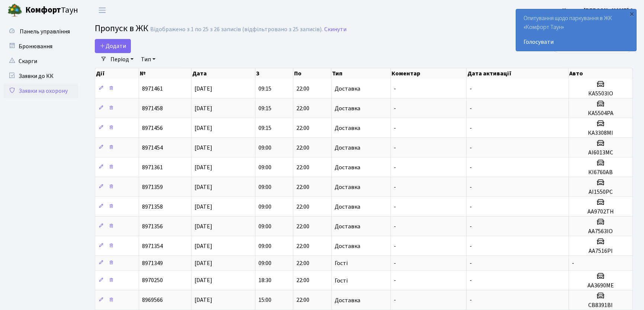 The height and width of the screenshot is (310, 644). What do you see at coordinates (152, 148) in the screenshot?
I see `span: 8971454` at bounding box center [152, 148].